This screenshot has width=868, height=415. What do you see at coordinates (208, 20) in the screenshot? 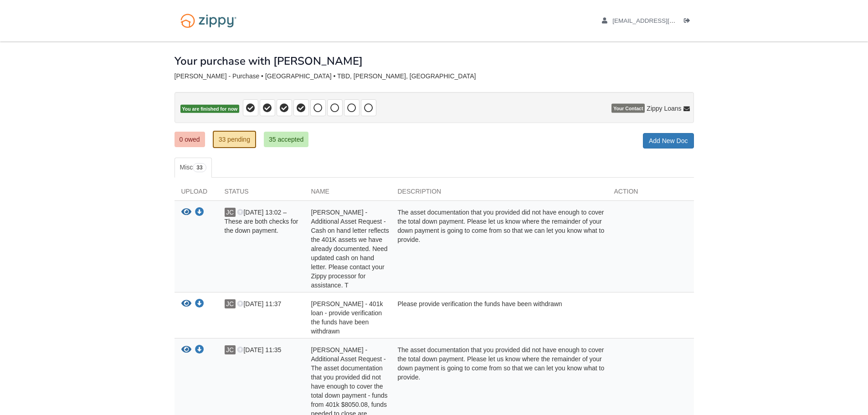
I see `img: Logo` at bounding box center [208, 20].